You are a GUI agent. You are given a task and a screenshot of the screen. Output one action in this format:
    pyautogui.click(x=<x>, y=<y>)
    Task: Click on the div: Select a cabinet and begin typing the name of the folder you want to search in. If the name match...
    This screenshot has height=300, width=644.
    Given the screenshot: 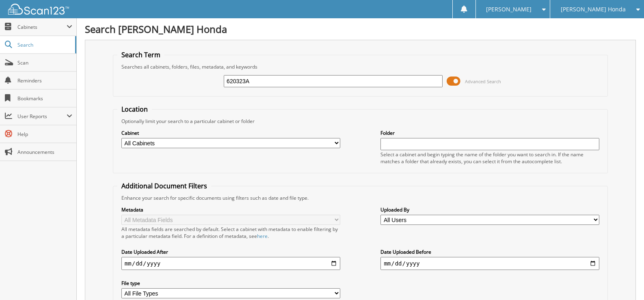 What is the action you would take?
    pyautogui.click(x=490, y=158)
    